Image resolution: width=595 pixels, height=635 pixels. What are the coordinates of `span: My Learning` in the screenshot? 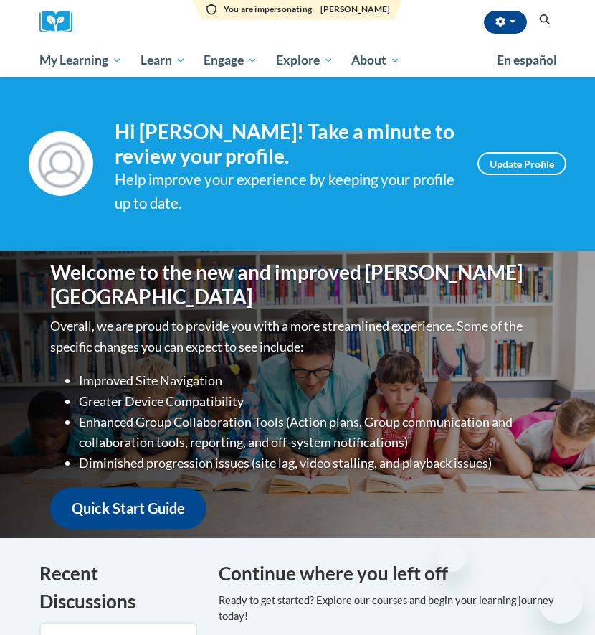 It's located at (80, 60).